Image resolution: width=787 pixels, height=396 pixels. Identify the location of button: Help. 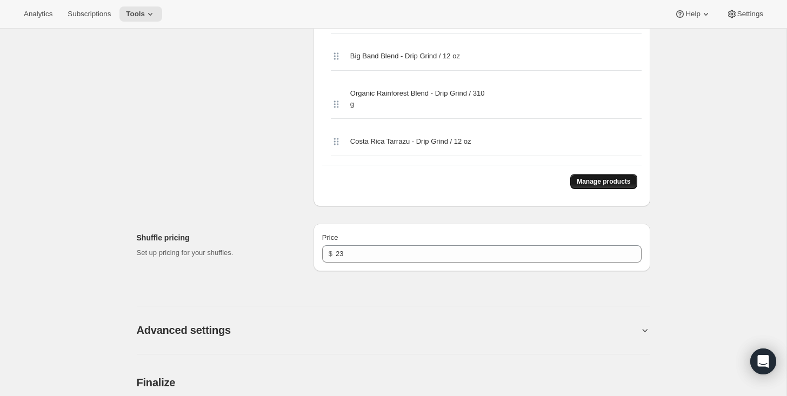
(692, 14).